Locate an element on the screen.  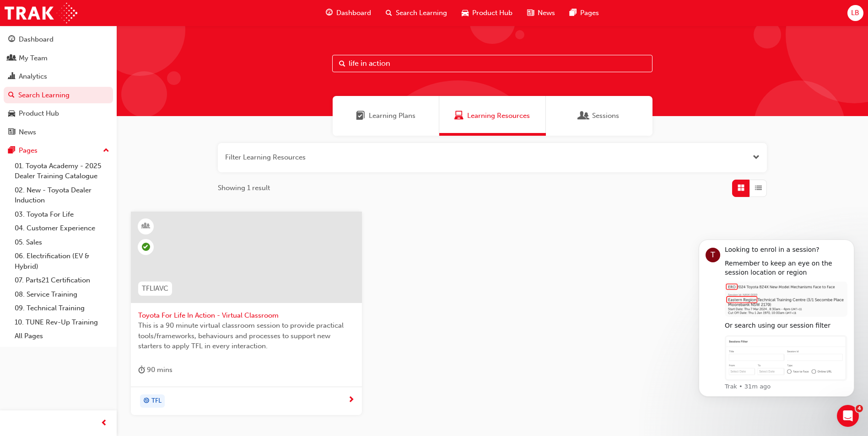
button: Pages is located at coordinates (58, 150).